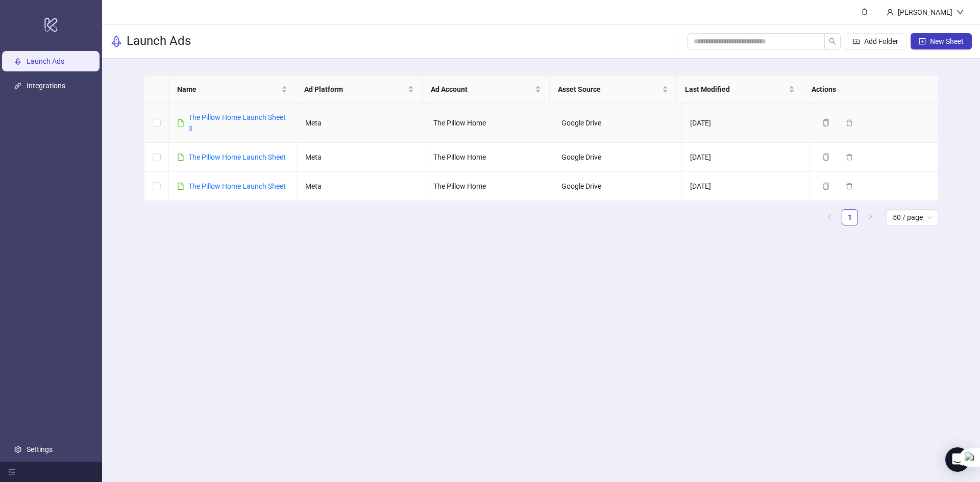  I want to click on a: Launch Ads, so click(45, 61).